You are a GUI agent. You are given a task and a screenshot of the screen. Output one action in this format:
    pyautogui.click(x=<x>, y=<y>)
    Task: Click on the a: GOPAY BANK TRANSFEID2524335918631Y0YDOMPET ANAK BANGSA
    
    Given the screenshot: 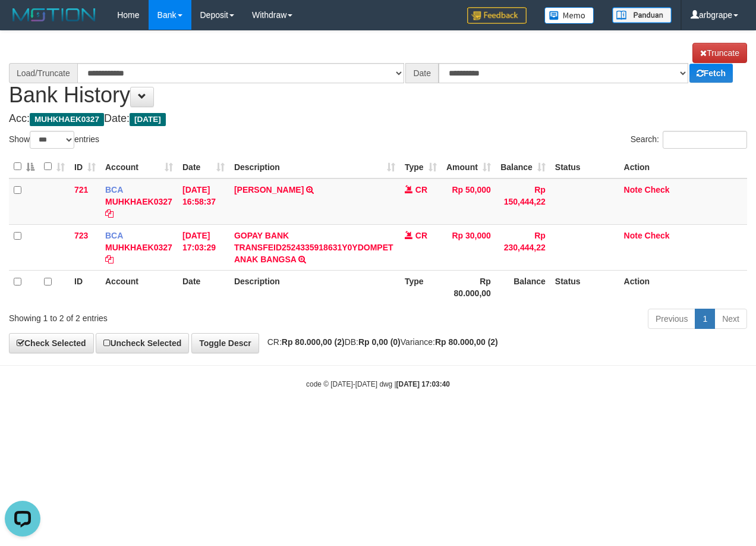 What is the action you would take?
    pyautogui.click(x=314, y=248)
    